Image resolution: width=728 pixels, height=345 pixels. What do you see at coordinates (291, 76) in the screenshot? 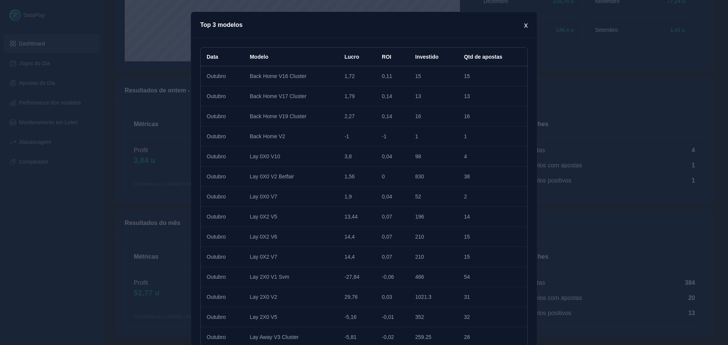
I see `td: Back Home V16 Cluster` at bounding box center [291, 76].